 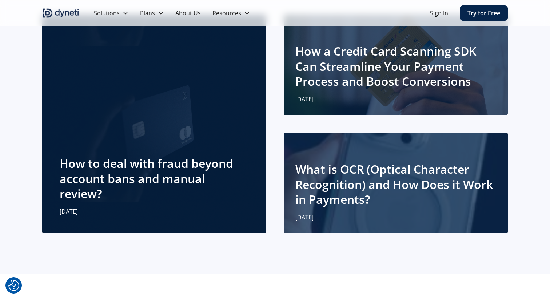 I want to click on h2: What is OCR (Optical Character Recognition) and How Does it Work in Payments?, so click(x=396, y=184).